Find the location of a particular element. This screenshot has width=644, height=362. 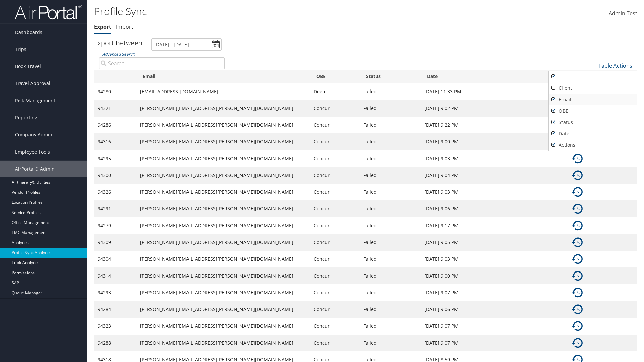

span: Dashboards is located at coordinates (29, 32).